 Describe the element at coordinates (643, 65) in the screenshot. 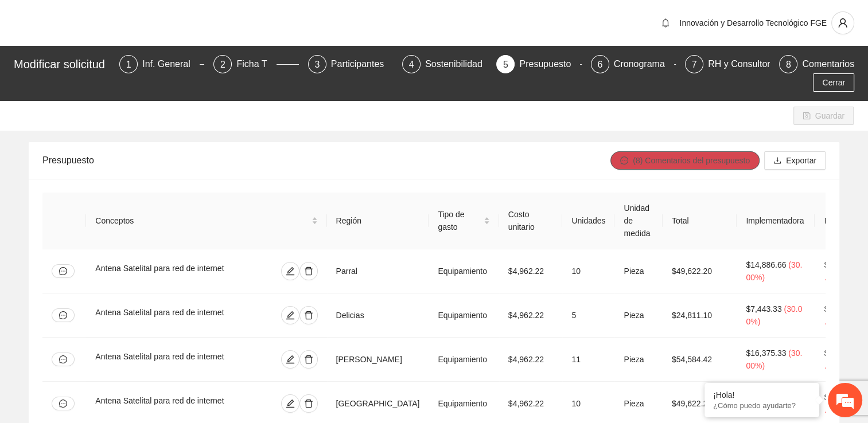

I see `div: Cronograma` at that location.